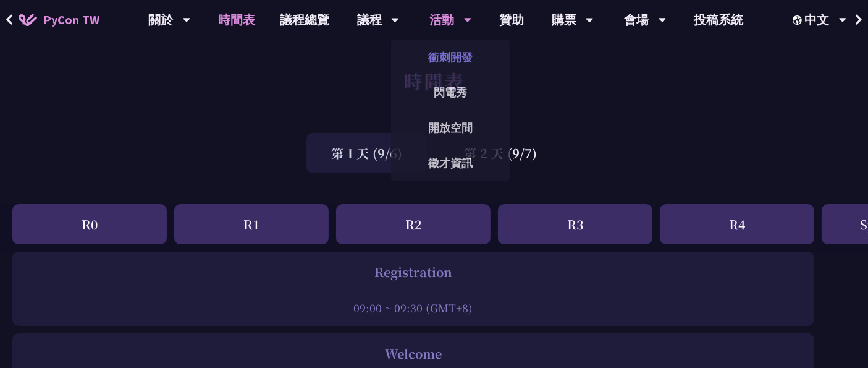  I want to click on div: R3, so click(575, 224).